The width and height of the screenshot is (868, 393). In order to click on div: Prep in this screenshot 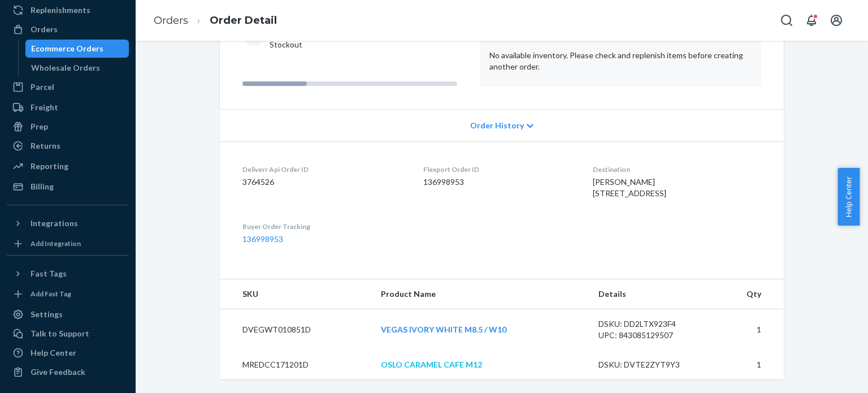, I will do `click(39, 126)`.